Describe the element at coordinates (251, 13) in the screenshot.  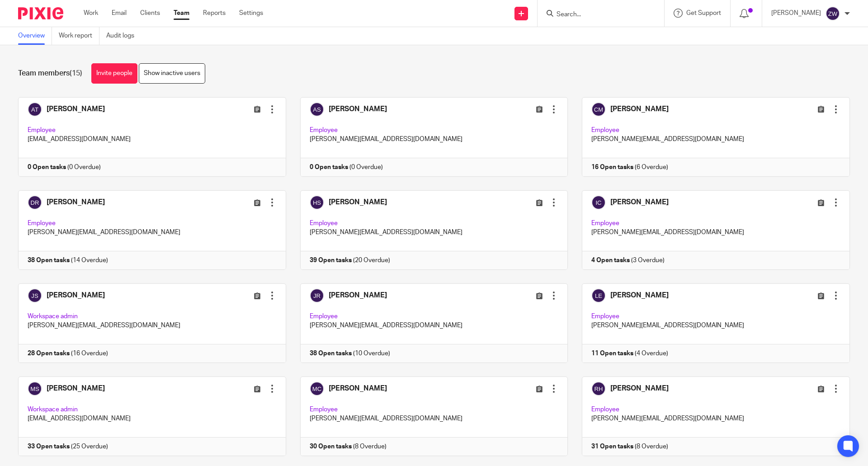
I see `a: Settings` at that location.